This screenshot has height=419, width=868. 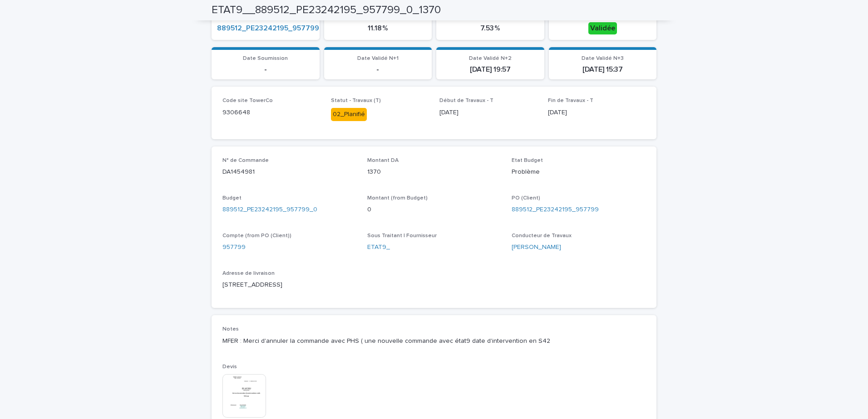 I want to click on p: DA1454981, so click(x=289, y=172).